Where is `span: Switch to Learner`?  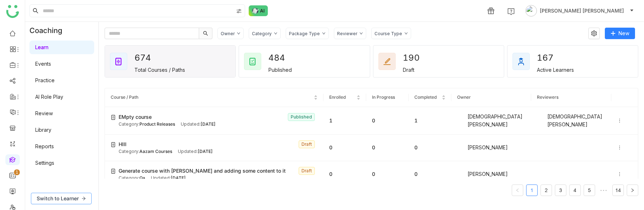 span: Switch to Learner is located at coordinates (58, 199).